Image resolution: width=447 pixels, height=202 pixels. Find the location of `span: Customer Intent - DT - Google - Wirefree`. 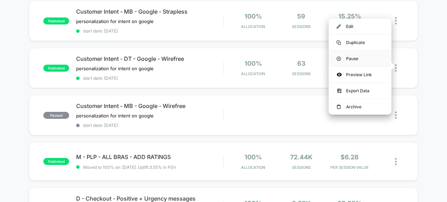

span: Customer Intent - DT - Google - Wirefree is located at coordinates (150, 59).